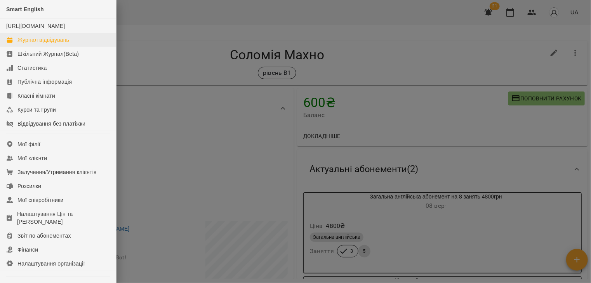 This screenshot has width=591, height=283. What do you see at coordinates (29, 144) in the screenshot?
I see `div: Мої філії` at bounding box center [29, 144].